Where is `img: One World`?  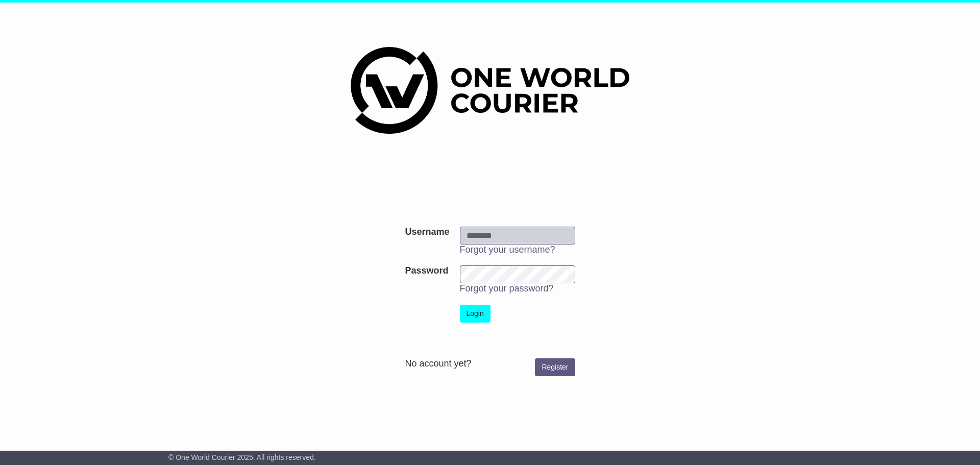 img: One World is located at coordinates (490, 90).